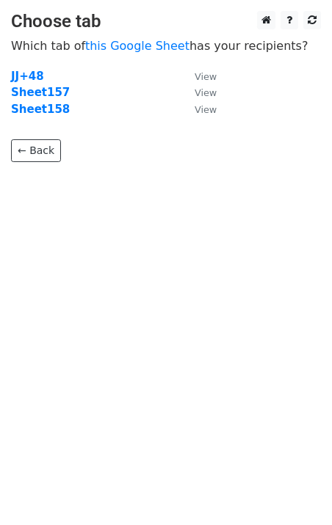 The image size is (332, 525). What do you see at coordinates (36, 150) in the screenshot?
I see `a: ← Back` at bounding box center [36, 150].